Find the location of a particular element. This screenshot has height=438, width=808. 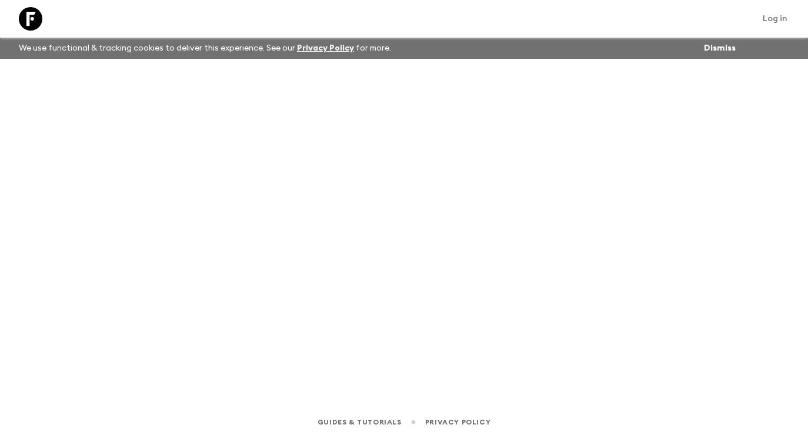

p: We use functional & tracking cookies to deliver this experience. See our for more. is located at coordinates (205, 48).